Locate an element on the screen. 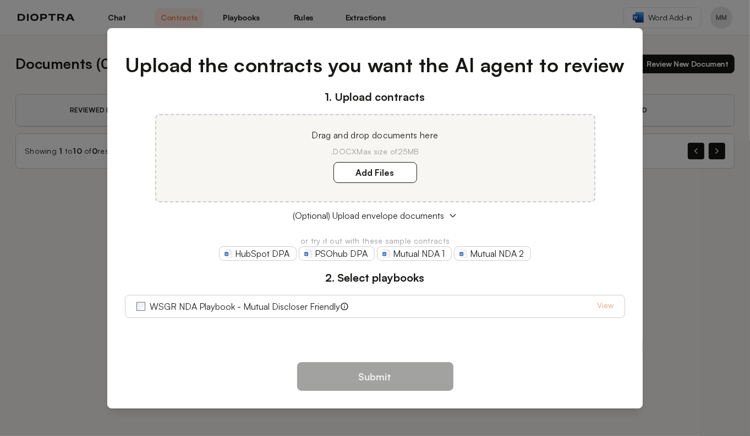  p: or try it out with these sample contracts is located at coordinates (375, 241).